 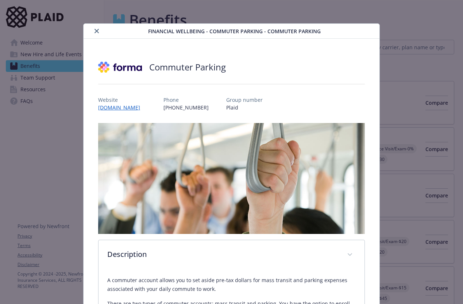 I want to click on p: Description, so click(x=222, y=254).